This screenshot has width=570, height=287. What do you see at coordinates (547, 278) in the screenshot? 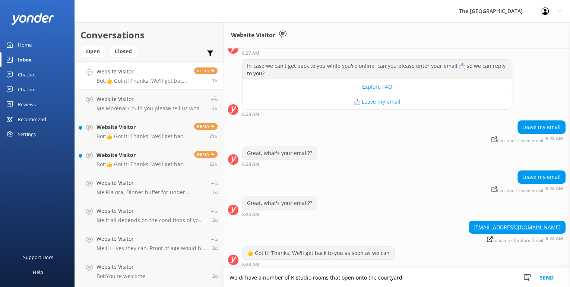
I see `button: Send` at bounding box center [547, 278].